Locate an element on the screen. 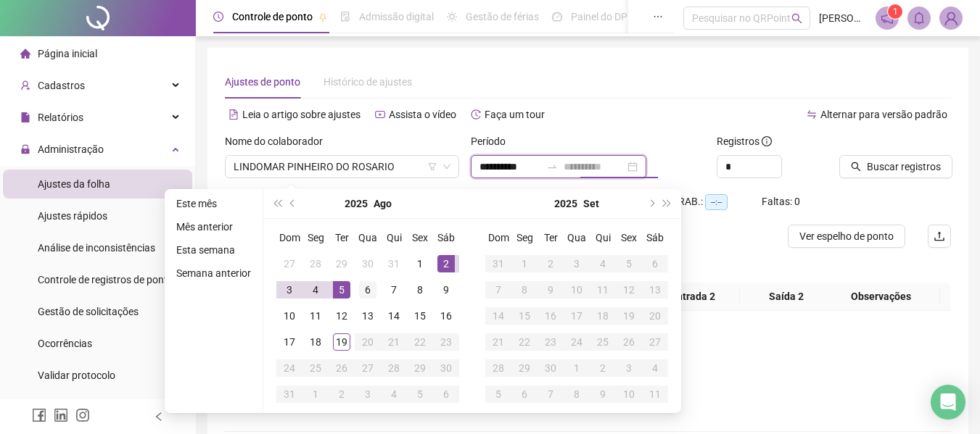 Image resolution: width=980 pixels, height=434 pixels. th: Dom is located at coordinates (290, 238).